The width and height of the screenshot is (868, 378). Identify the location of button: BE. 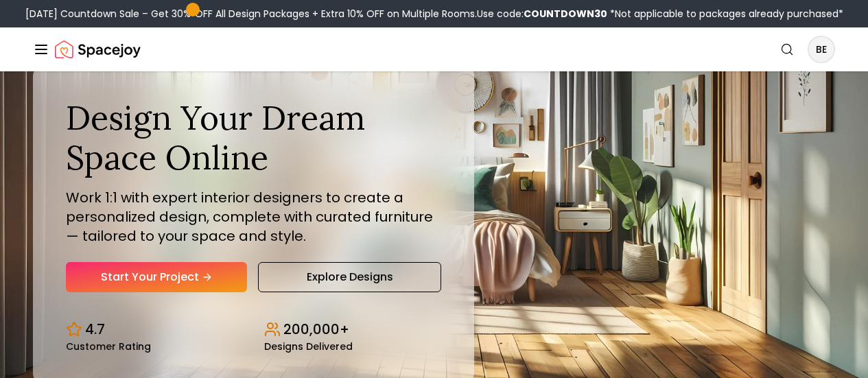
(821, 50).